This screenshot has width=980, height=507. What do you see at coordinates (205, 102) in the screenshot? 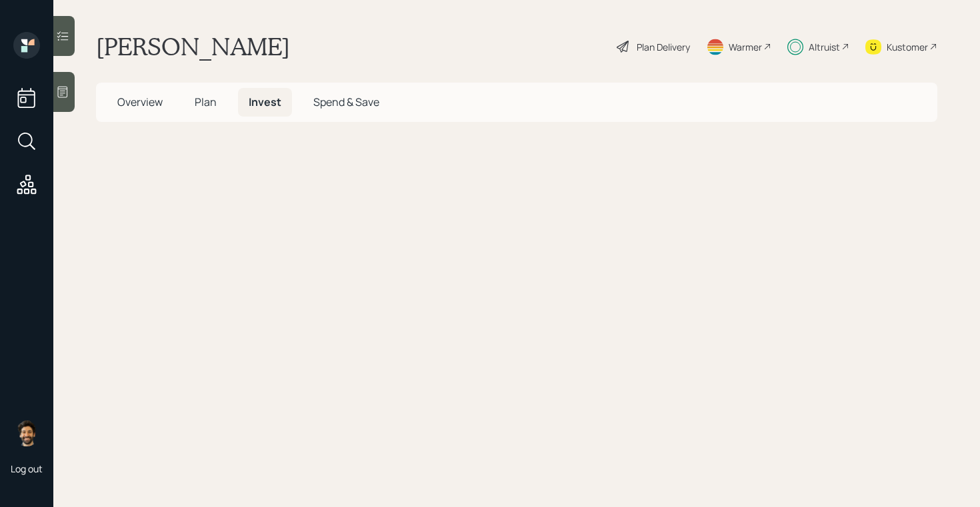
I see `span: Plan` at bounding box center [205, 102].